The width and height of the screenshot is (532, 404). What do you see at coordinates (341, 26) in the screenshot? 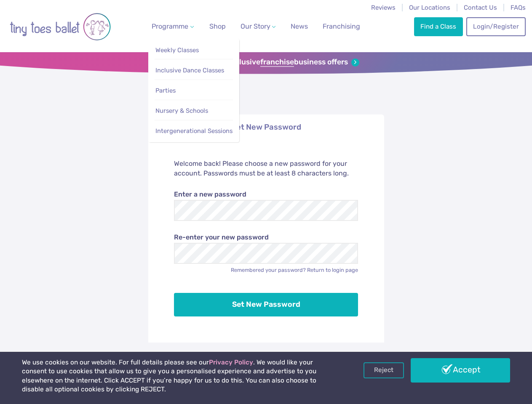
I see `span: Franchising` at bounding box center [341, 26].